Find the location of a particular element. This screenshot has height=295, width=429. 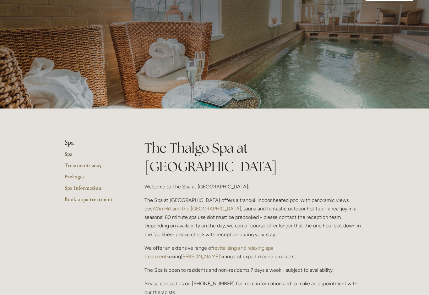

a: Spa Information is located at coordinates (94, 190).